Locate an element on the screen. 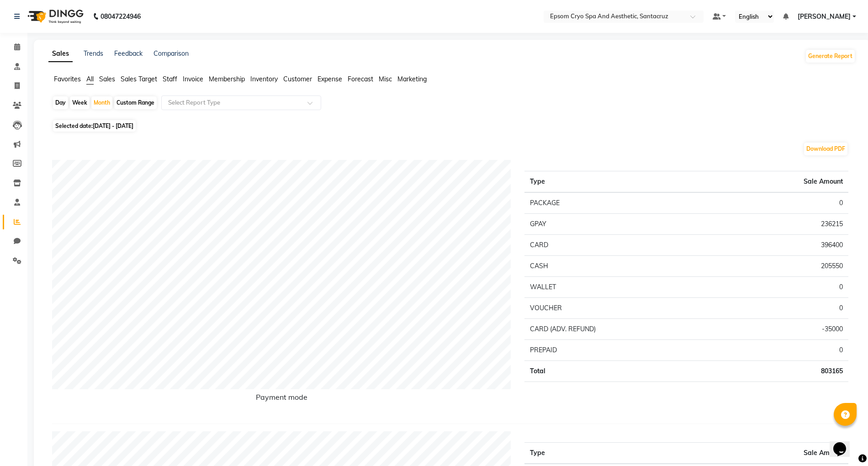  td: CARD is located at coordinates (622, 246).